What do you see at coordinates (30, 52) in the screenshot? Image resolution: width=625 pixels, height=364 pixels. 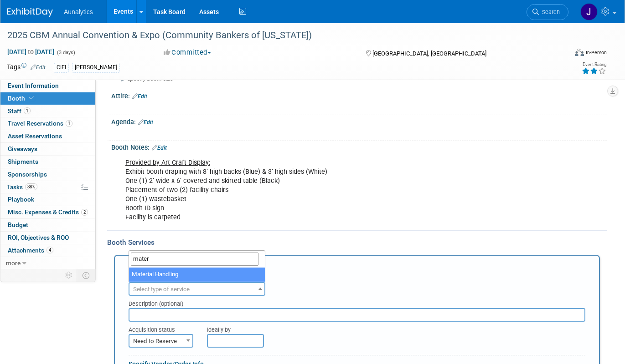 I see `span: to` at bounding box center [30, 52].